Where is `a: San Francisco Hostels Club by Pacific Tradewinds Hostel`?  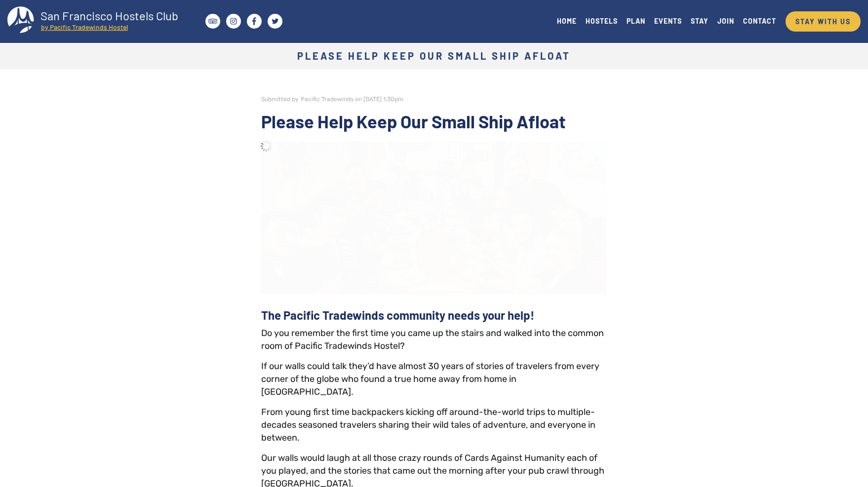 a: San Francisco Hostels Club by Pacific Tradewinds Hostel is located at coordinates (97, 21).